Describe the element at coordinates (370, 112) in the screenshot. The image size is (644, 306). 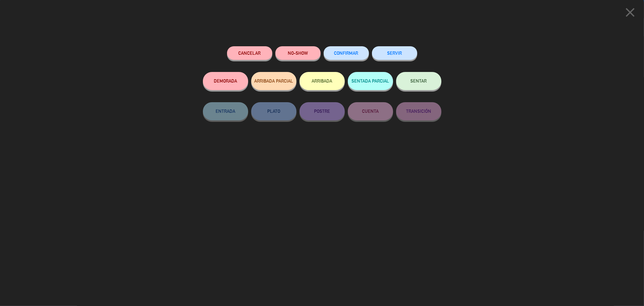
I see `button: CUENTA` at that location.